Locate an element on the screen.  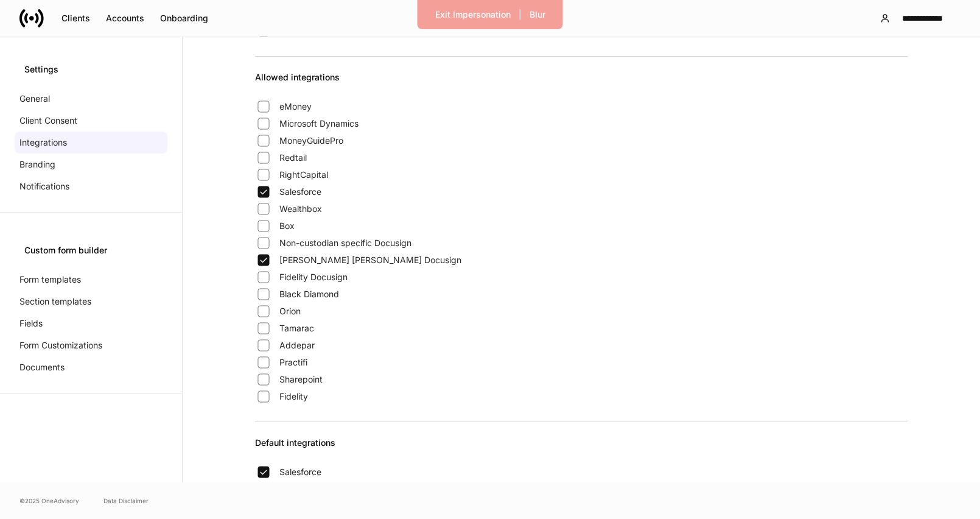
a: Section templates is located at coordinates (90, 301).